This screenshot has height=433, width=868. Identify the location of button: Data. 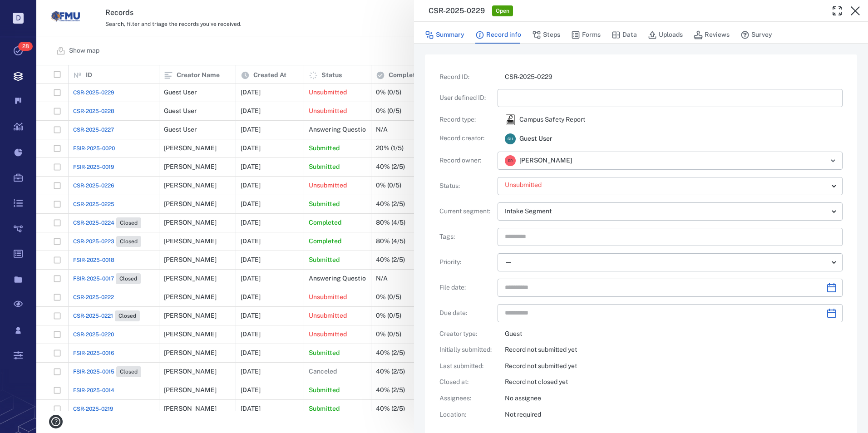
(625, 35).